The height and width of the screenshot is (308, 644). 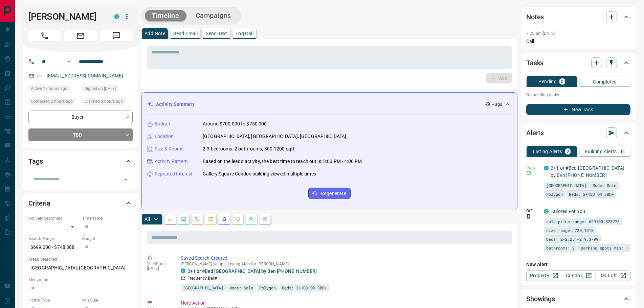 What do you see at coordinates (578, 17) in the screenshot?
I see `div: Notes` at bounding box center [578, 17].